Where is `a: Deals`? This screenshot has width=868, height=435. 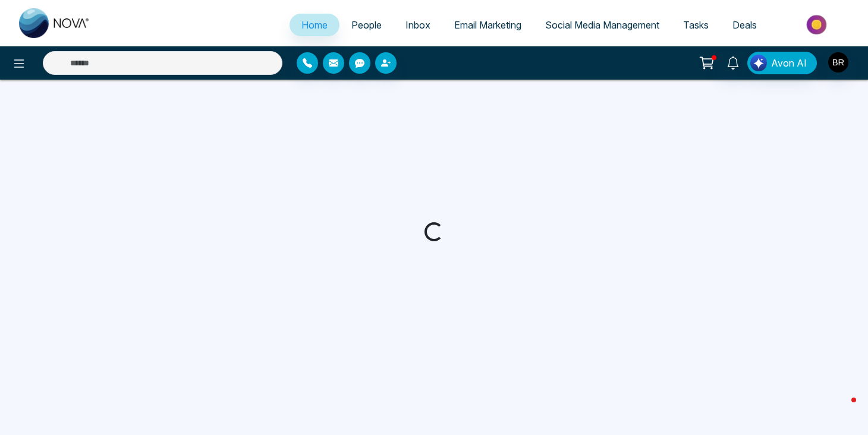
a: Deals is located at coordinates (744, 25).